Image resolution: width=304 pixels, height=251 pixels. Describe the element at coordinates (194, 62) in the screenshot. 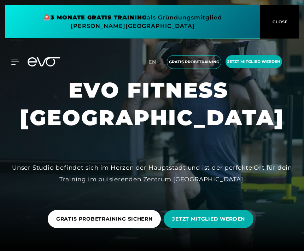

I see `span: Gratis Probetraining` at that location.